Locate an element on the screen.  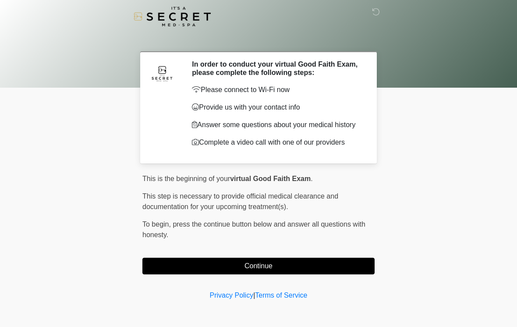
span: To begin, is located at coordinates (157, 224).